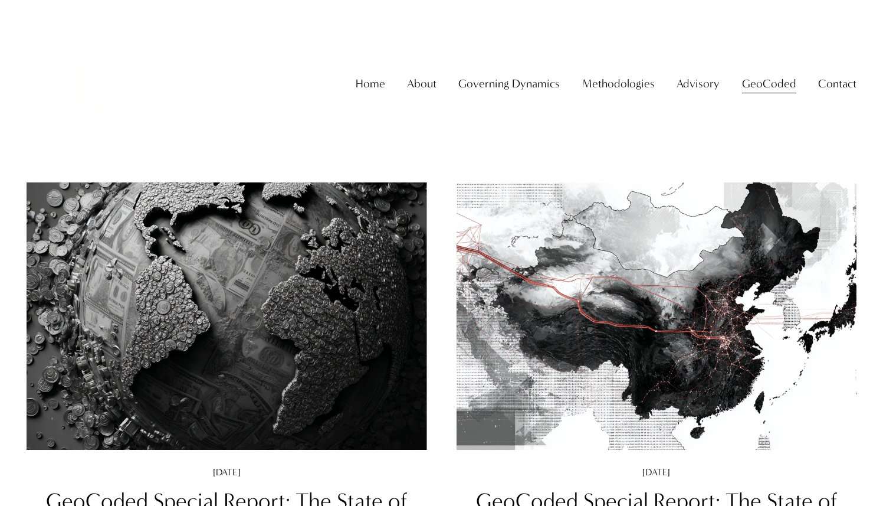 Image resolution: width=883 pixels, height=506 pixels. I want to click on img: GeoCoded Special Report: The State of Global Sovereign Wealth Funds (August 2025), so click(227, 316).